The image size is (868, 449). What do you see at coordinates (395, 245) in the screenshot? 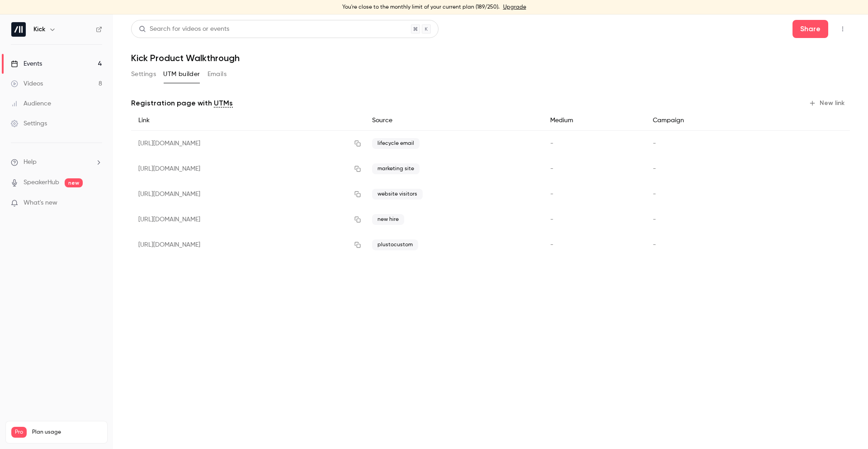
I see `span: plustocustom` at bounding box center [395, 245].